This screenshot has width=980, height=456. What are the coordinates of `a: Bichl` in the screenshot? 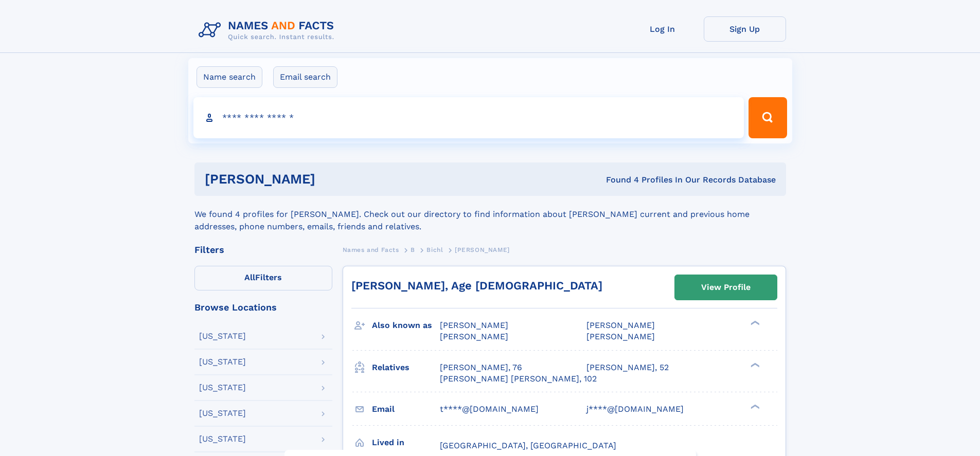 It's located at (435, 249).